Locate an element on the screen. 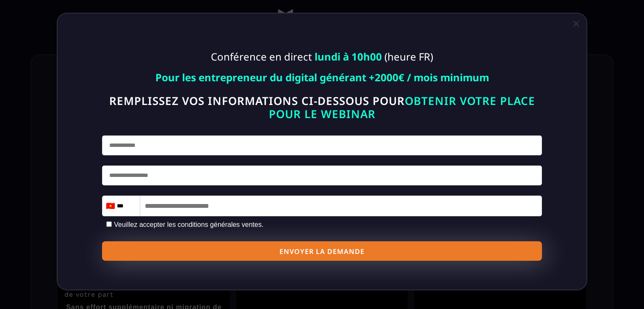 The width and height of the screenshot is (644, 309). b: Pour les entrepreneur du digital générant +2000€ / mois minimum is located at coordinates (322, 77).